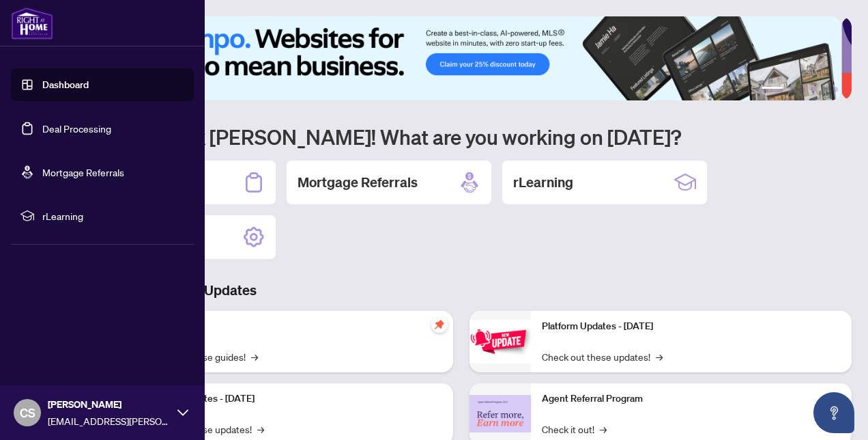 The image size is (868, 440). What do you see at coordinates (813, 90) in the screenshot?
I see `button: 4` at bounding box center [813, 90].